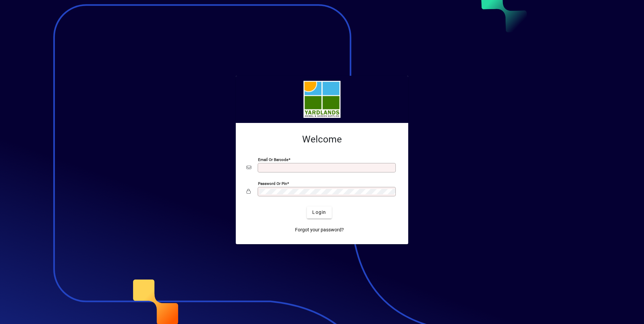  Describe the element at coordinates (273, 159) in the screenshot. I see `mat-label: Email or Barcode` at that location.